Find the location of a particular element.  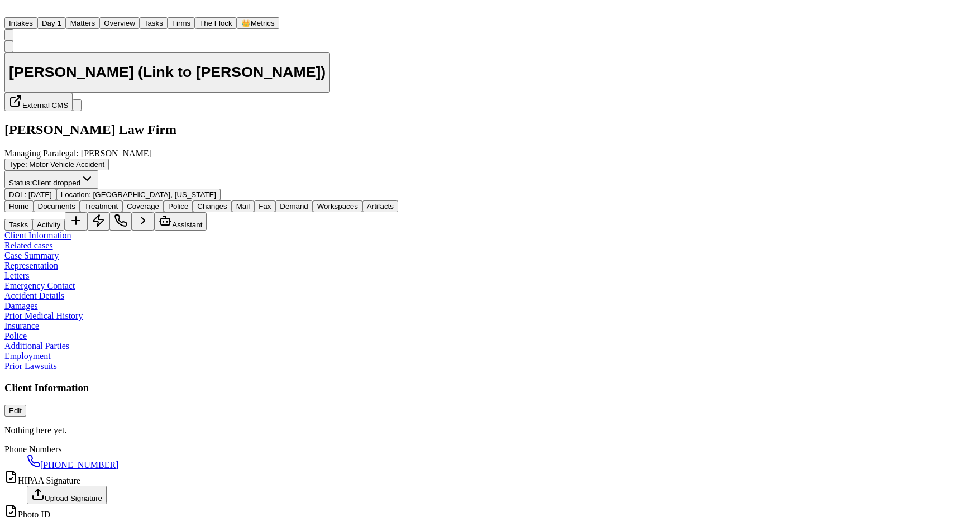

button: Assistant is located at coordinates (180, 221).